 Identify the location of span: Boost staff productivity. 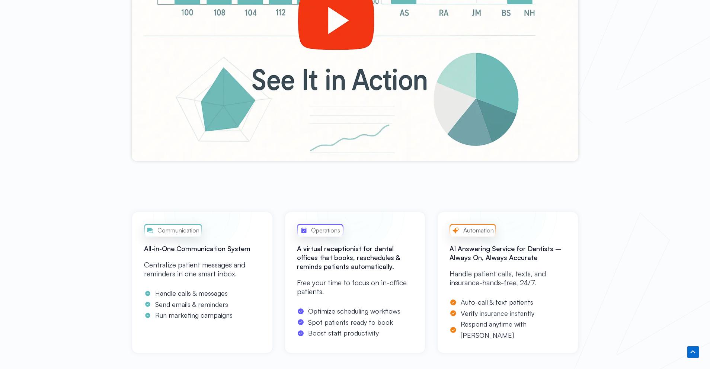
(342, 334).